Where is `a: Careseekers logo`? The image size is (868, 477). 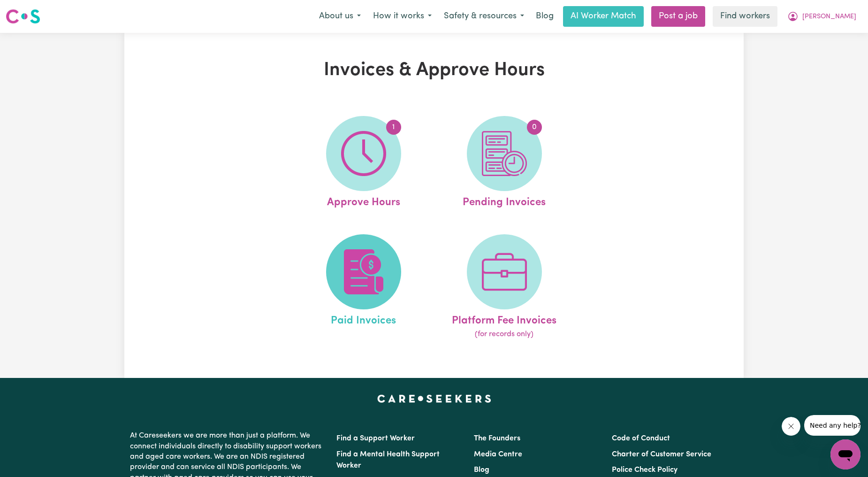
a: Careseekers logo is located at coordinates (23, 16).